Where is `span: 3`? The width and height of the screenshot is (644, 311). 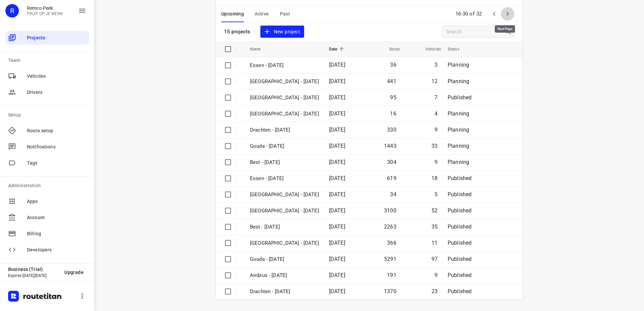
span: 3 is located at coordinates (436, 64).